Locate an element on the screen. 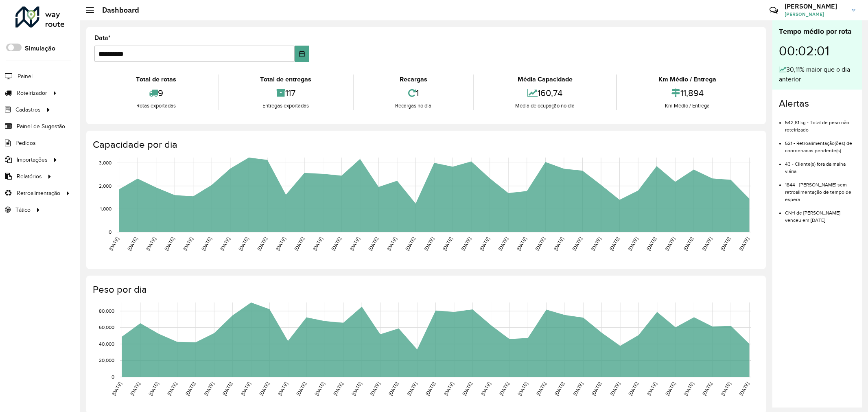  h4: Capacidade por dia is located at coordinates (425, 145).